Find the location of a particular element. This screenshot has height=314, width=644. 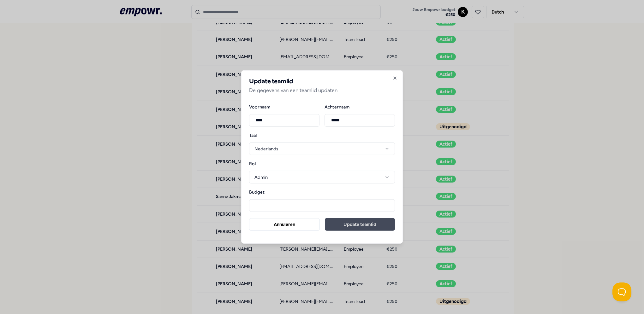

label: Taal is located at coordinates (266, 135).